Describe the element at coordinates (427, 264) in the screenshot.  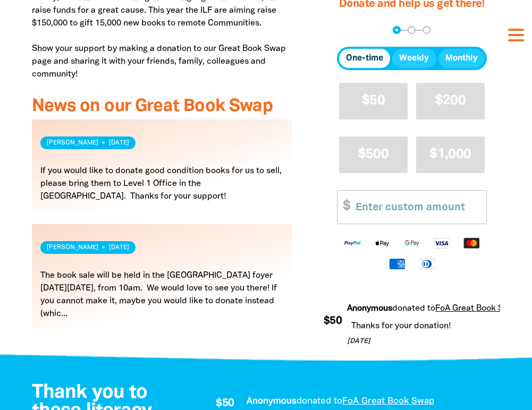
I see `img: Diners Club logo` at that location.